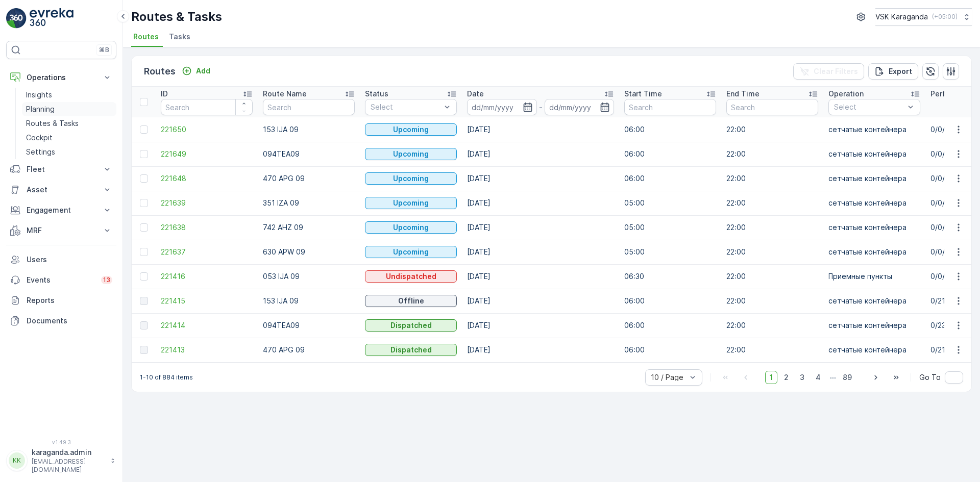 This screenshot has width=980, height=482. What do you see at coordinates (308, 203) in the screenshot?
I see `td: 351 IZA 09` at bounding box center [308, 203].